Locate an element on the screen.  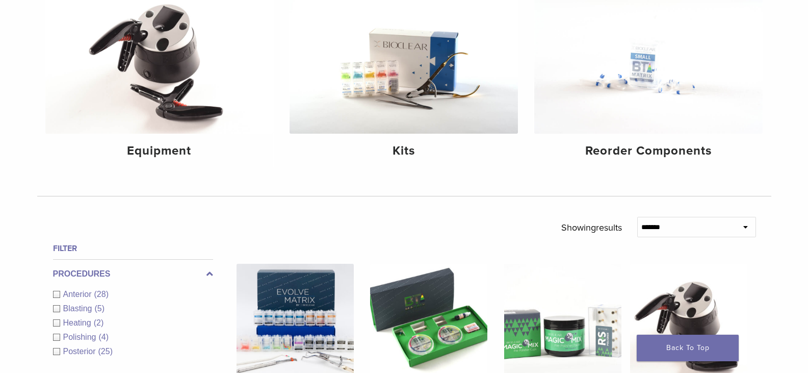
a: Back To Top is located at coordinates (688, 348).